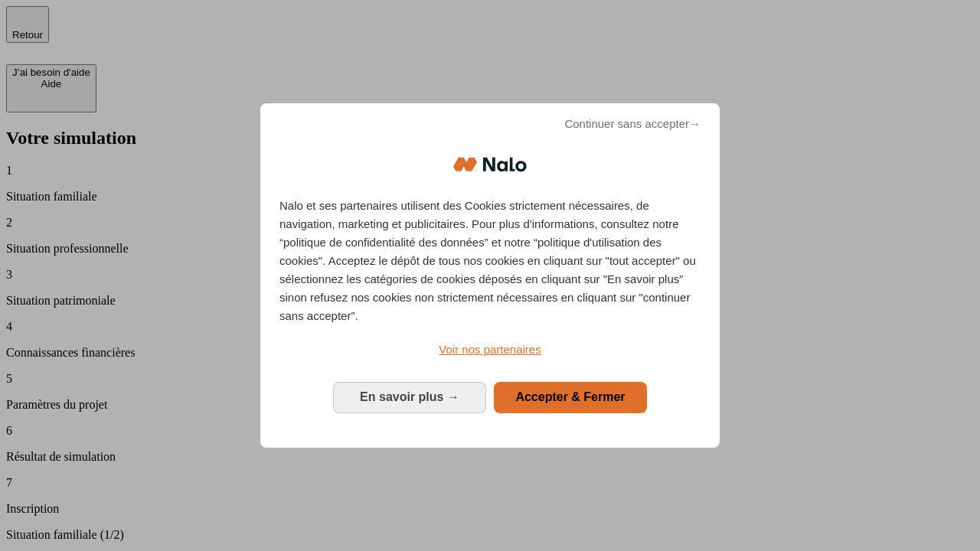 The image size is (980, 551). I want to click on p: Nalo et ses partenaires utilisent des Cookies strictement nécessaires, de navigation, marketing e..., so click(490, 261).